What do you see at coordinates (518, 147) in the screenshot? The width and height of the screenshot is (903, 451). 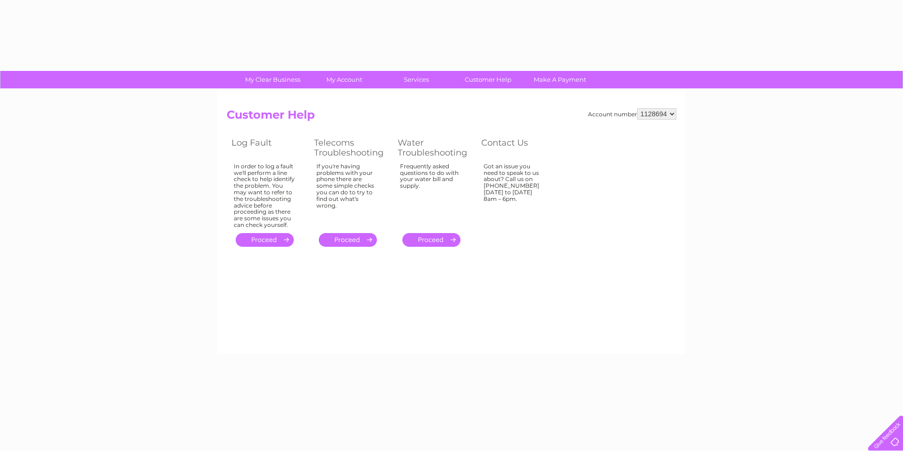 I see `th: Contact Us` at bounding box center [518, 147].